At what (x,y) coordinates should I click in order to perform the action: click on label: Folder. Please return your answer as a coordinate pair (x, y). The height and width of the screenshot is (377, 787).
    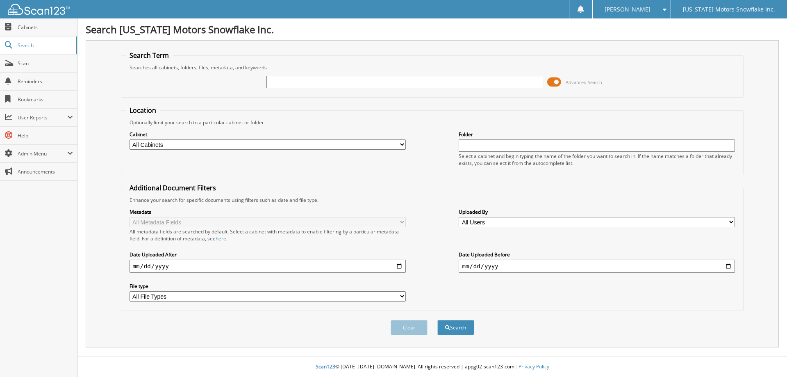
    Looking at the image, I should click on (597, 134).